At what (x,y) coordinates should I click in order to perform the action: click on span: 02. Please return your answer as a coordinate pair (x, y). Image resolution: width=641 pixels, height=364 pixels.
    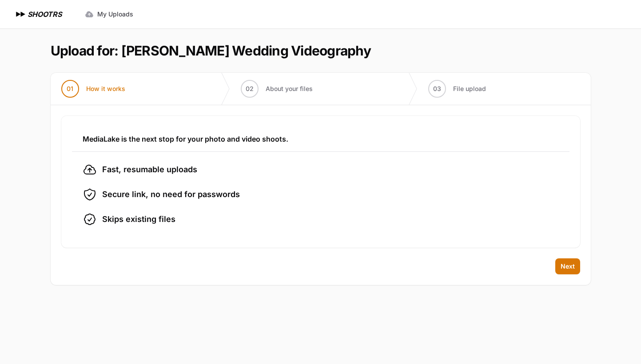
    Looking at the image, I should click on (250, 89).